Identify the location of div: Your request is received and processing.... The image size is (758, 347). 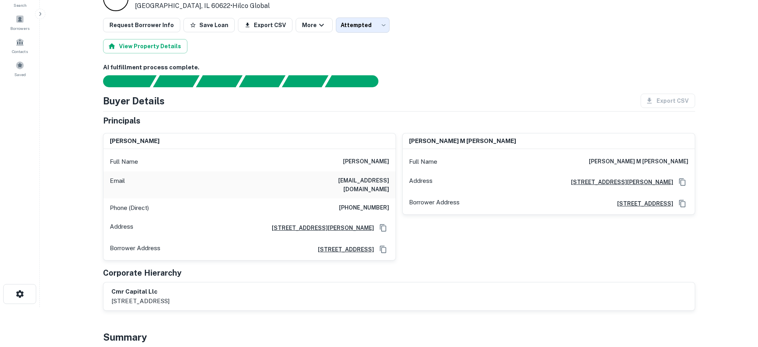
(176, 81).